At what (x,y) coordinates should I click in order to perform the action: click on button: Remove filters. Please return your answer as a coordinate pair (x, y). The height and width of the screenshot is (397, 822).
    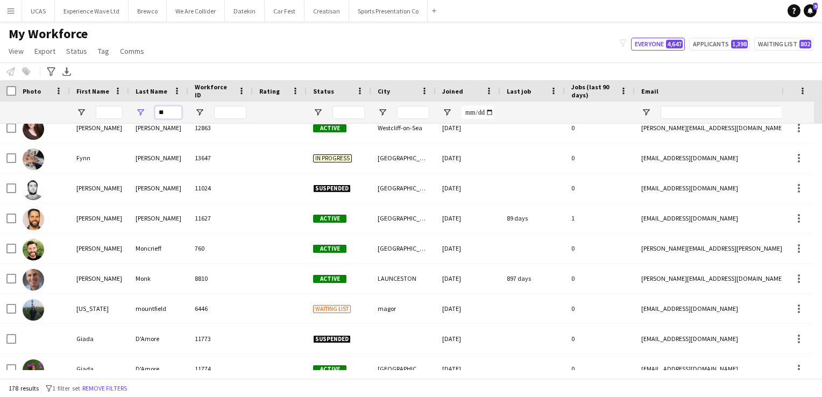
    Looking at the image, I should click on (104, 388).